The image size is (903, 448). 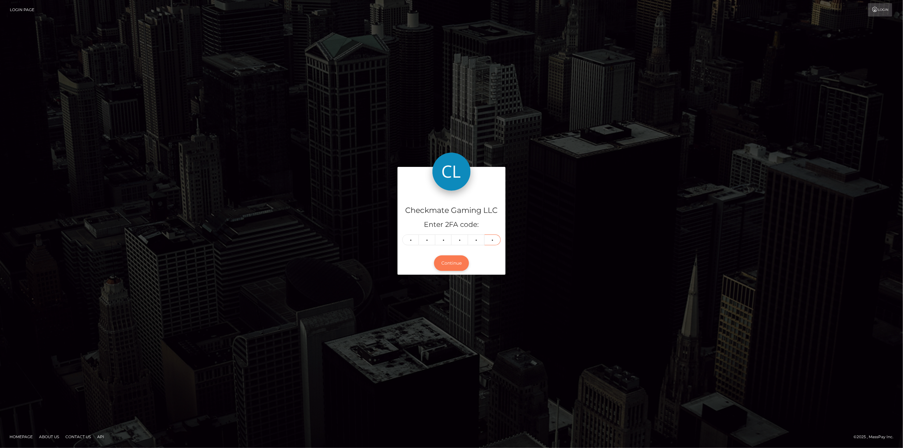 I want to click on h5: Enter 2FA code:, so click(x=451, y=225).